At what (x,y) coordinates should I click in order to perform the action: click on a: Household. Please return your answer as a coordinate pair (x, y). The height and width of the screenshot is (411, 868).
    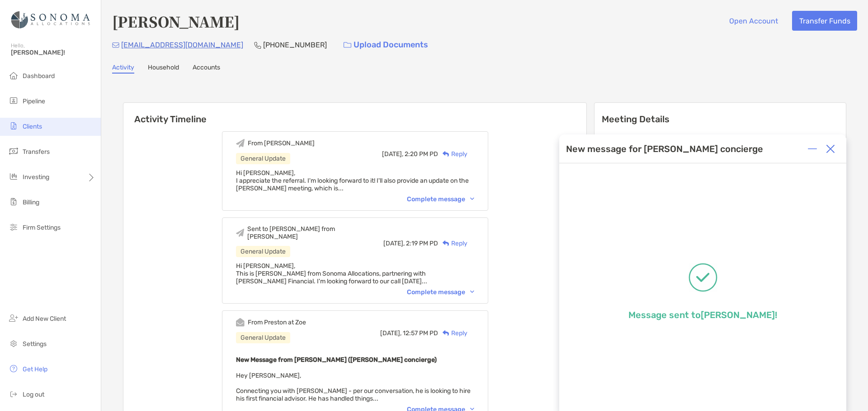
    Looking at the image, I should click on (163, 68).